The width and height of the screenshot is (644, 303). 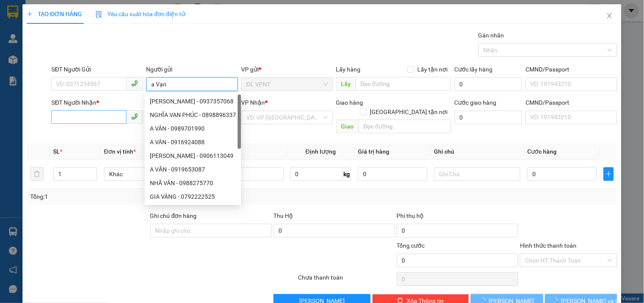 What do you see at coordinates (548, 245) in the screenshot?
I see `label: Hình thức thanh toán` at bounding box center [548, 245].